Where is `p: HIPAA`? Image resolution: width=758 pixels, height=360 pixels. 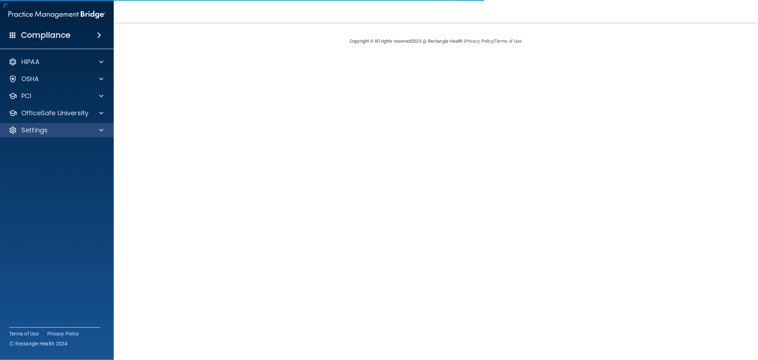
p: HIPAA is located at coordinates (30, 62).